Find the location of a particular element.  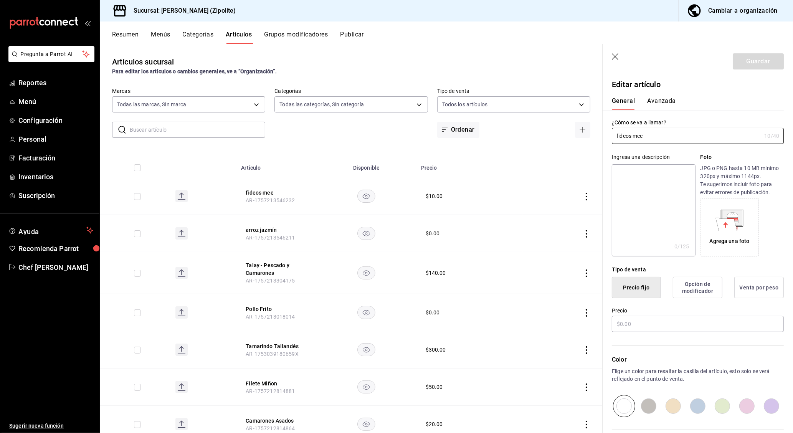

button: General is located at coordinates (623, 104).